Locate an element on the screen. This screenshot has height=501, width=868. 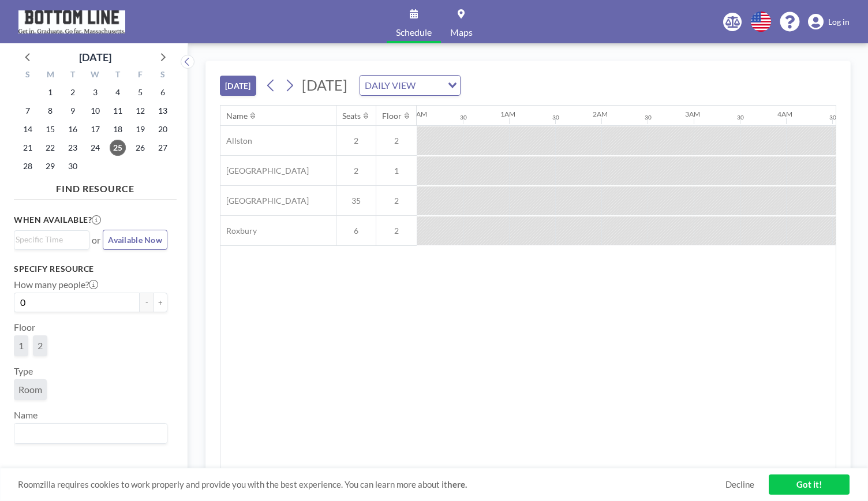
span: Saturday, September 13, 2025 is located at coordinates (162, 111).